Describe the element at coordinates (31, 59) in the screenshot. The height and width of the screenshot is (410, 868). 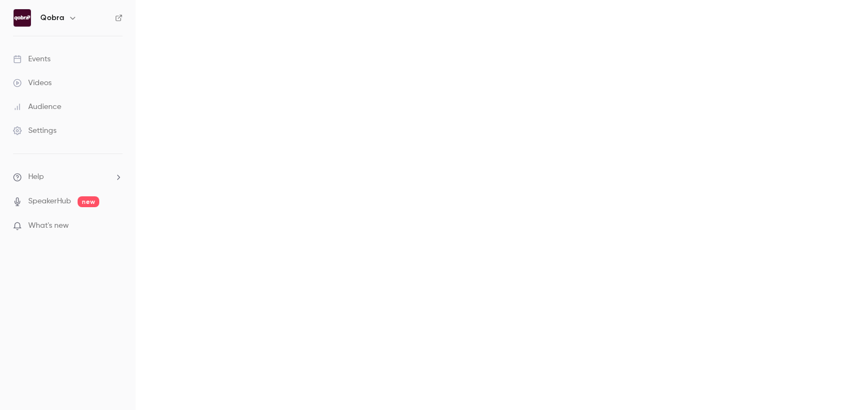
I see `div: Events` at that location.